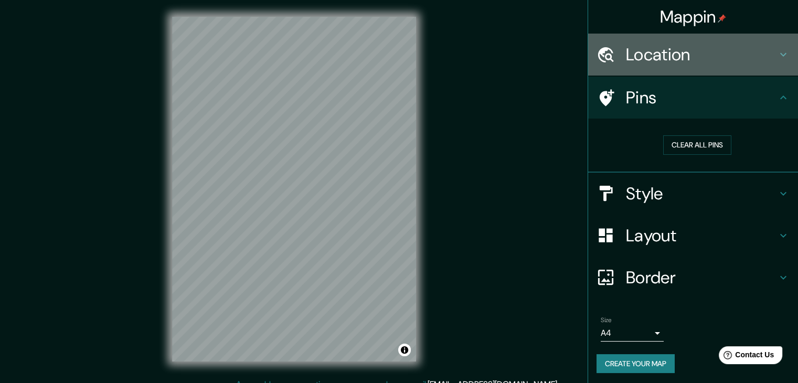  I want to click on button: Create your map, so click(635, 364).